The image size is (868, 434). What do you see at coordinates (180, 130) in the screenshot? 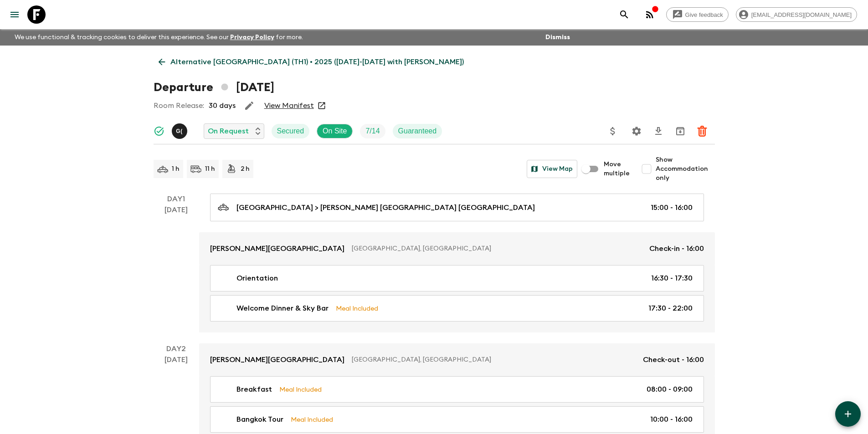
I see `span: Gong (Anon) Ratanaphaisal` at bounding box center [180, 130].